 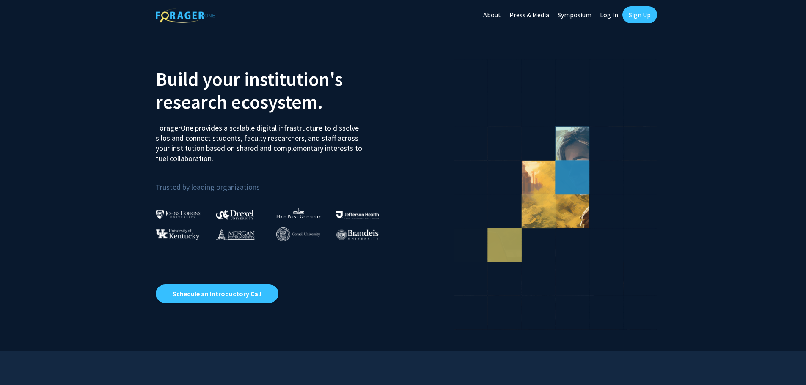 I want to click on p: ForagerOne provides a scalable digital infrastructure to dissolve silos and connect students, fac..., so click(x=262, y=140).